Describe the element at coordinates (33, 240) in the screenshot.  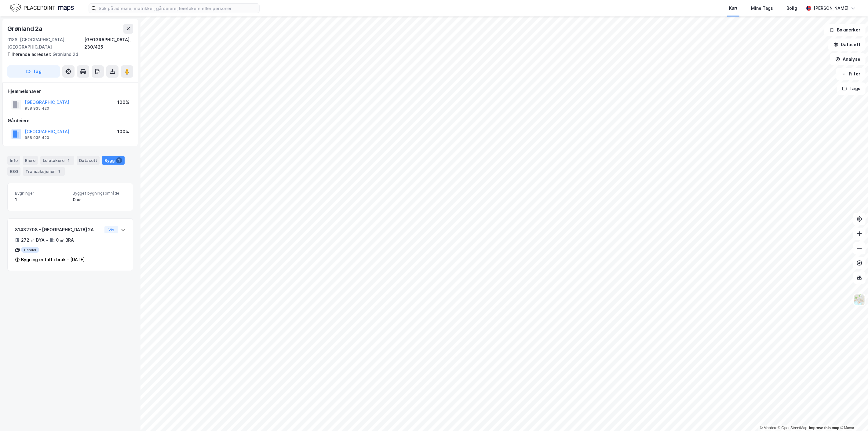
I see `div: 272 ㎡ BYA` at that location.